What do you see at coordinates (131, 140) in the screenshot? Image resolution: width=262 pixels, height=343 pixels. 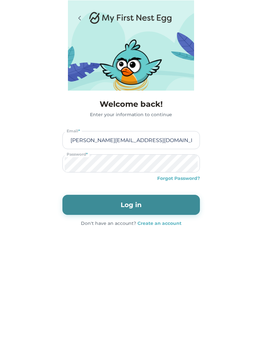 I see `input: Email` at bounding box center [131, 140].